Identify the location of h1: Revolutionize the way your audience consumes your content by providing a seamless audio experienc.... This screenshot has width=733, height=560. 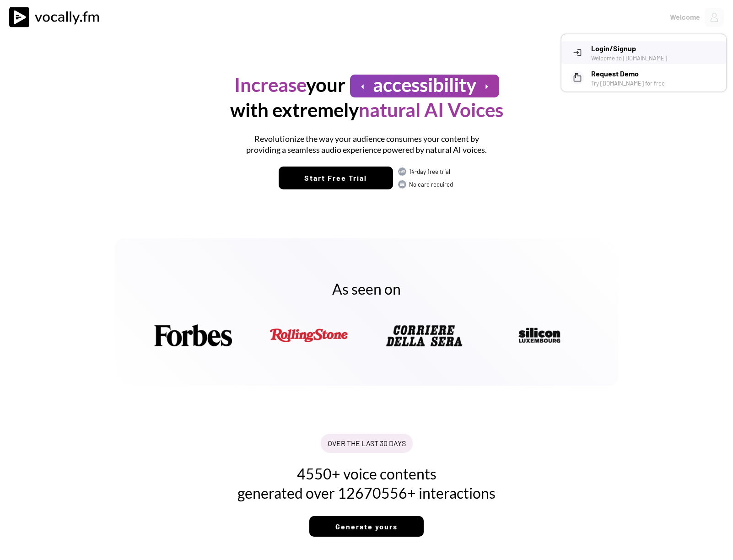
(366, 144).